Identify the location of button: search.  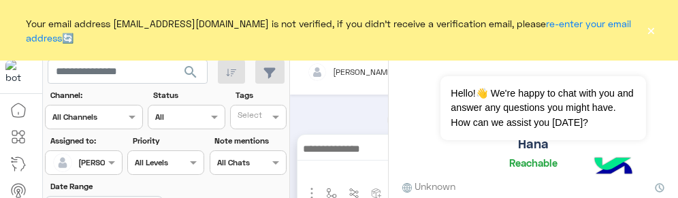
(191, 74).